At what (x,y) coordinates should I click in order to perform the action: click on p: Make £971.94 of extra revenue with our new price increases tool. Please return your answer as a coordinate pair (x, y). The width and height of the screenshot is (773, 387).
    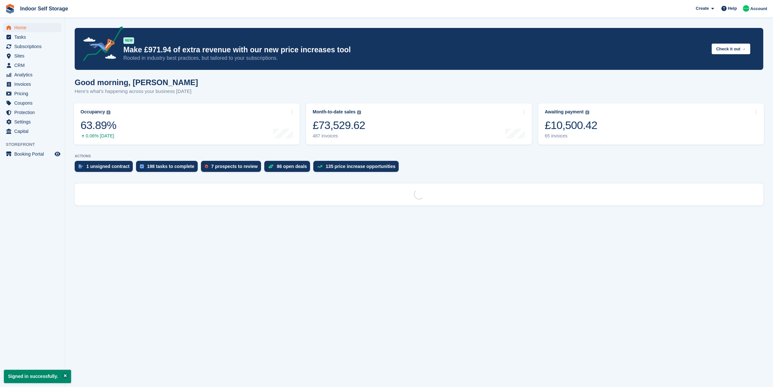
    Looking at the image, I should click on (415, 50).